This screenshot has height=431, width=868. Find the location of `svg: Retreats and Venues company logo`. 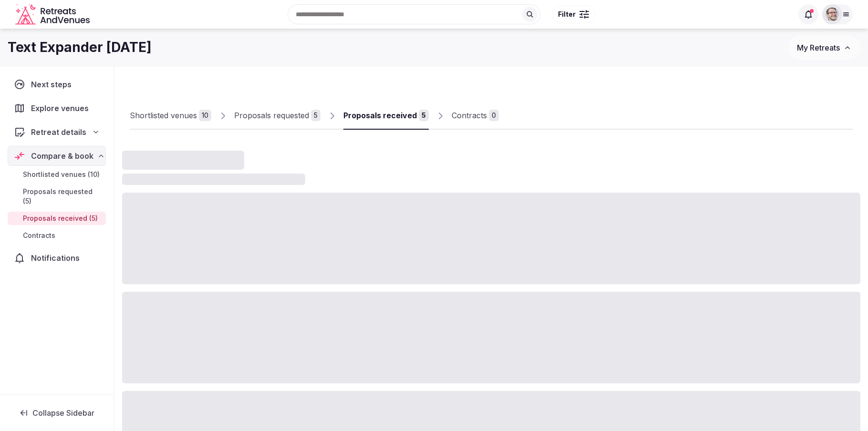

svg: Retreats and Venues company logo is located at coordinates (53, 14).